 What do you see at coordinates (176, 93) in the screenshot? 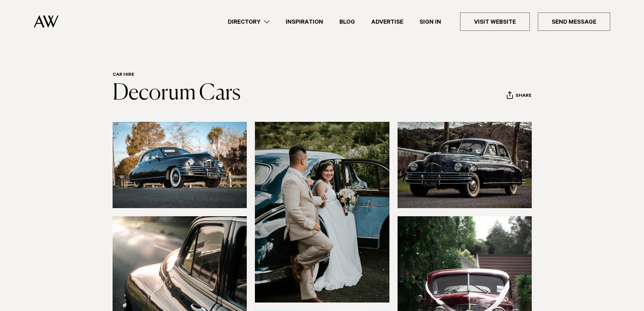
I see `a: Decorum Cars` at bounding box center [176, 93].